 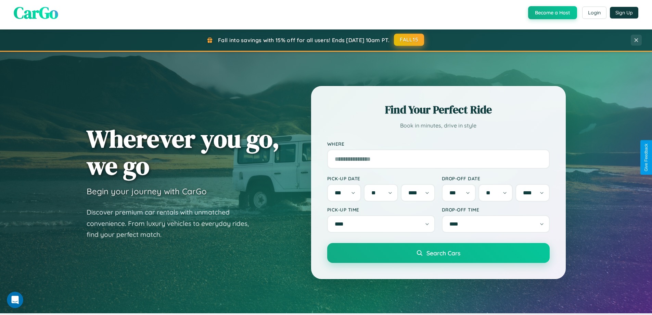 I want to click on span: Search Cars, so click(x=443, y=253).